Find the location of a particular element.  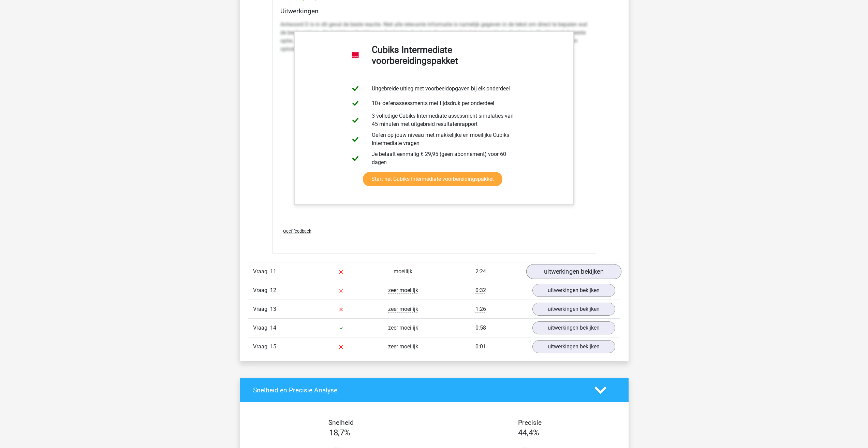

span: 12 is located at coordinates (273, 290).